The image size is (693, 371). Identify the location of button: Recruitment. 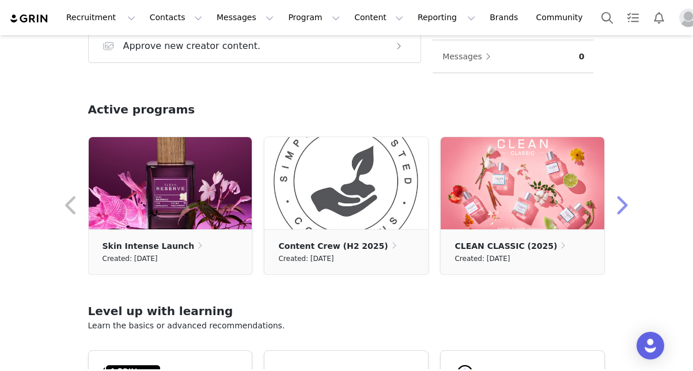
(101, 17).